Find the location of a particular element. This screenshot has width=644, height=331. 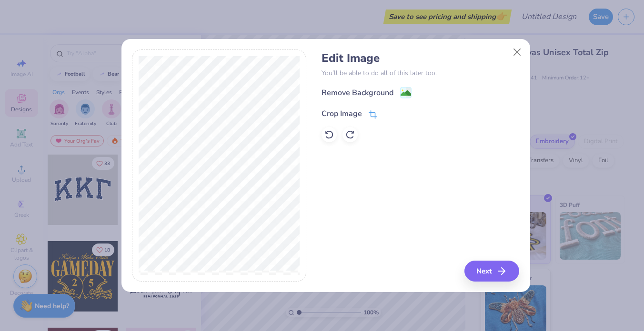

p: You’ll be able to do all of this later too. is located at coordinates (420, 73).